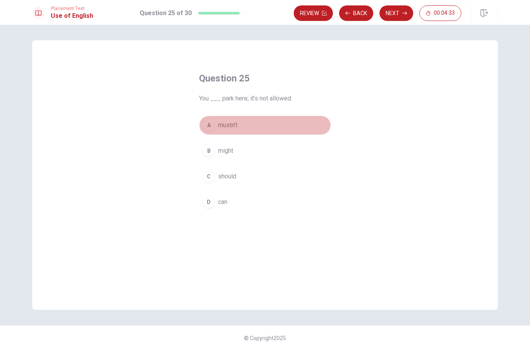 The width and height of the screenshot is (530, 349). Describe the element at coordinates (209, 151) in the screenshot. I see `div: B` at that location.